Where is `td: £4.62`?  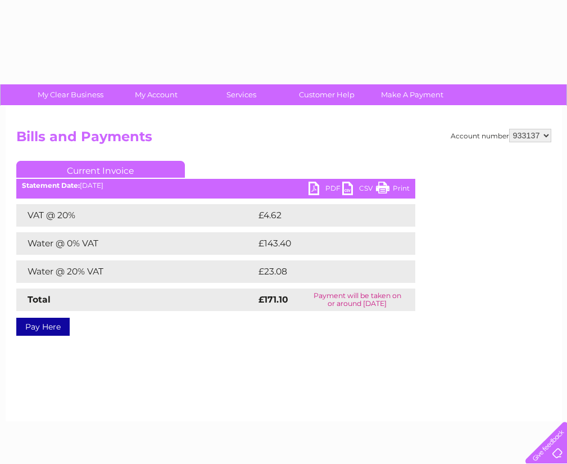 td: £4.62 is located at coordinates (322, 215).